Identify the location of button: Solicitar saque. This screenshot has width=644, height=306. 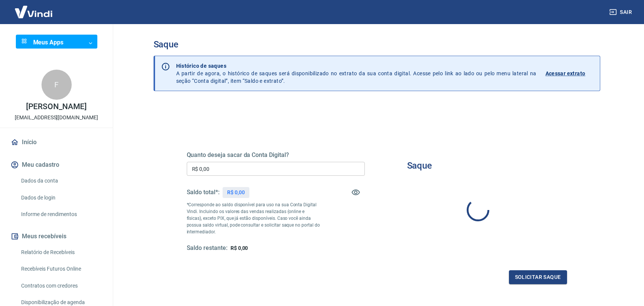
(538, 277).